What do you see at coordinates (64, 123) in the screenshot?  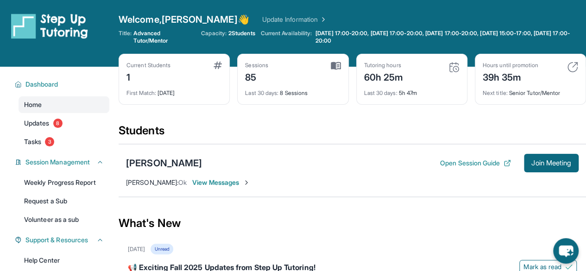 I see `a: Updates8` at bounding box center [64, 123].